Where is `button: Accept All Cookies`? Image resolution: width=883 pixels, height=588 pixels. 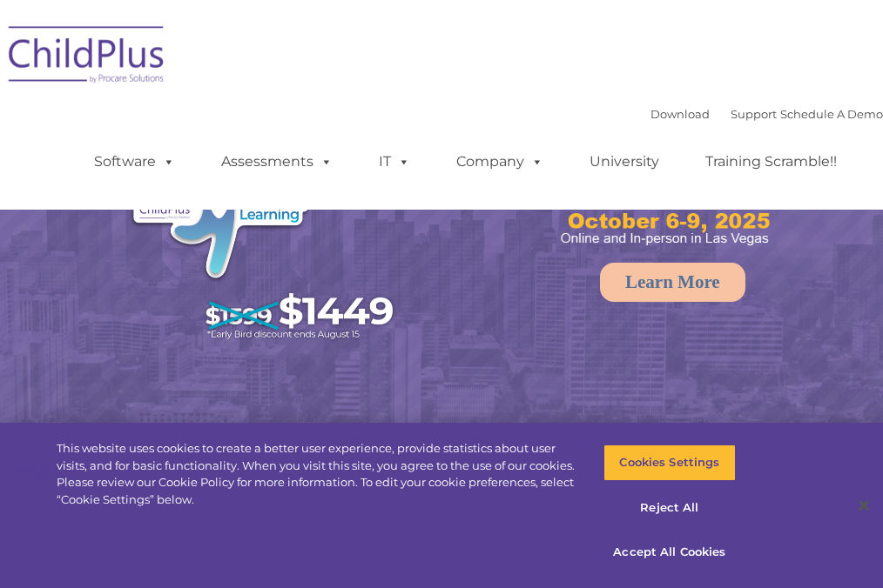
button: Accept All Cookies is located at coordinates (669, 553).